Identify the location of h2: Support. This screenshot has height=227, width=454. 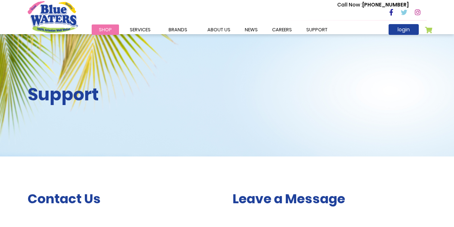
(125, 94).